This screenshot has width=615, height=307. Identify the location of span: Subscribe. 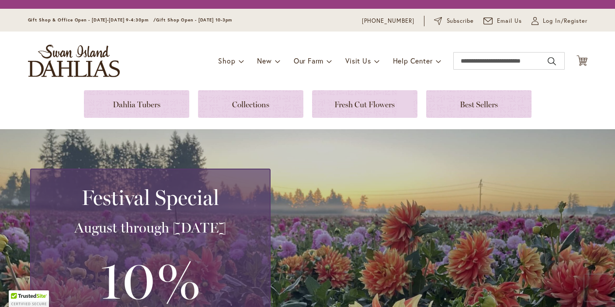
(461, 21).